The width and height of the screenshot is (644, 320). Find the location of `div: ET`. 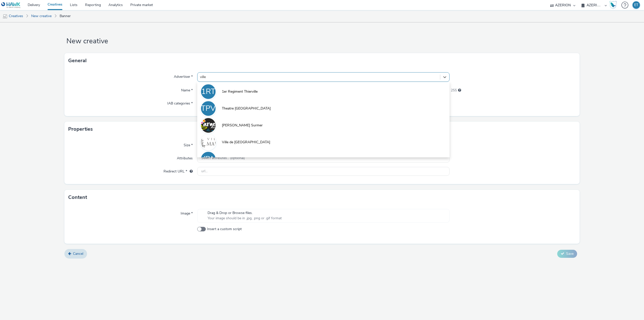

div: ET is located at coordinates (636, 5).